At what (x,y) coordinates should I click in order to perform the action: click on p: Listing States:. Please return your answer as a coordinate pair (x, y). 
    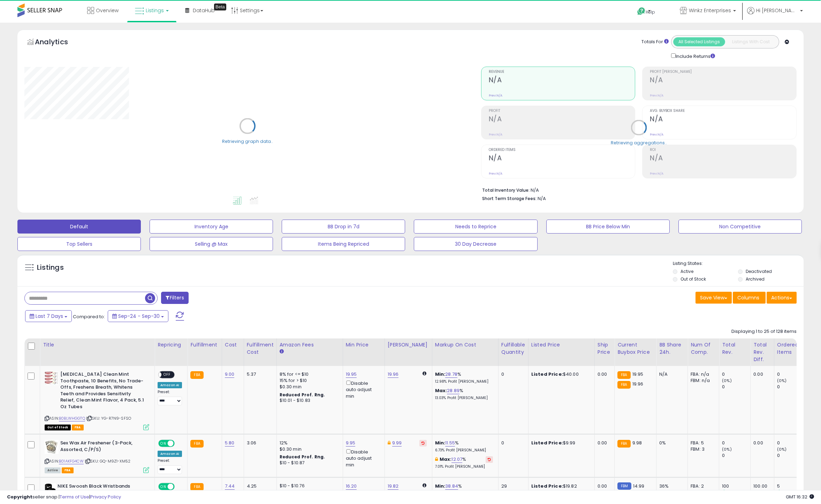
    Looking at the image, I should click on (738, 264).